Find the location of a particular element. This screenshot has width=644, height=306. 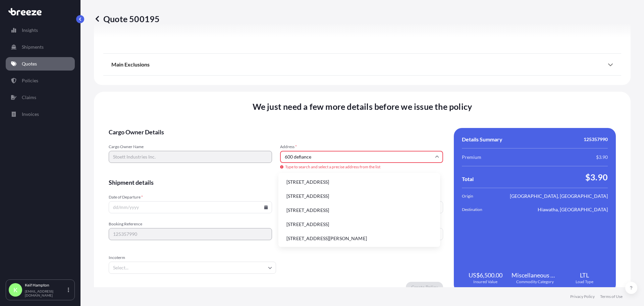

span: Type to search and select a precise address from the list is located at coordinates (362, 167).